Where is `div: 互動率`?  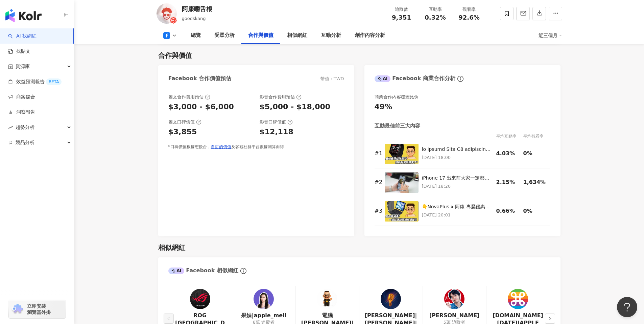 div: 互動率 is located at coordinates (436, 10).